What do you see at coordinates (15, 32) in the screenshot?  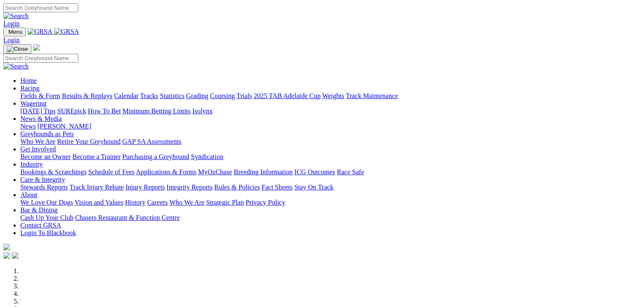 I see `span: Menu` at bounding box center [15, 32].